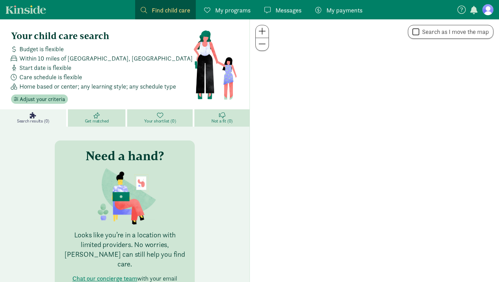 This screenshot has height=282, width=499. I want to click on a: Kinside, so click(26, 9).